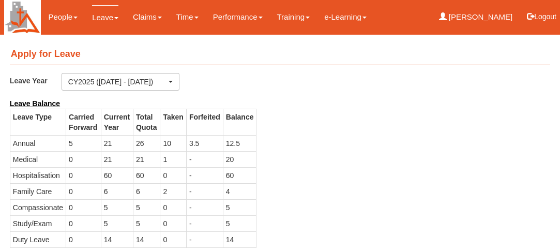 The width and height of the screenshot is (560, 250). What do you see at coordinates (204, 122) in the screenshot?
I see `th: Forfeited` at bounding box center [204, 122].